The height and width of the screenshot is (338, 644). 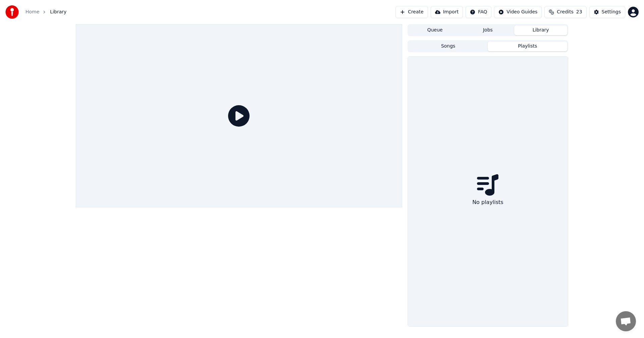 I want to click on button: Create, so click(x=411, y=12).